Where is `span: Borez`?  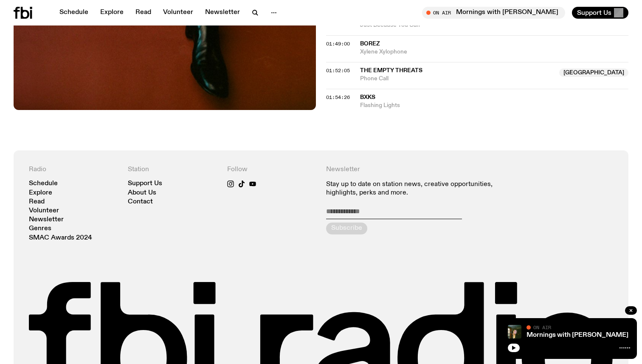 span: Borez is located at coordinates (370, 44).